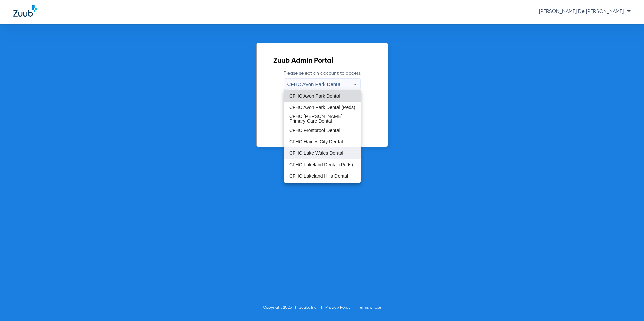 The height and width of the screenshot is (321, 644). I want to click on span: CFHC Avon Park Dental (Peds), so click(322, 107).